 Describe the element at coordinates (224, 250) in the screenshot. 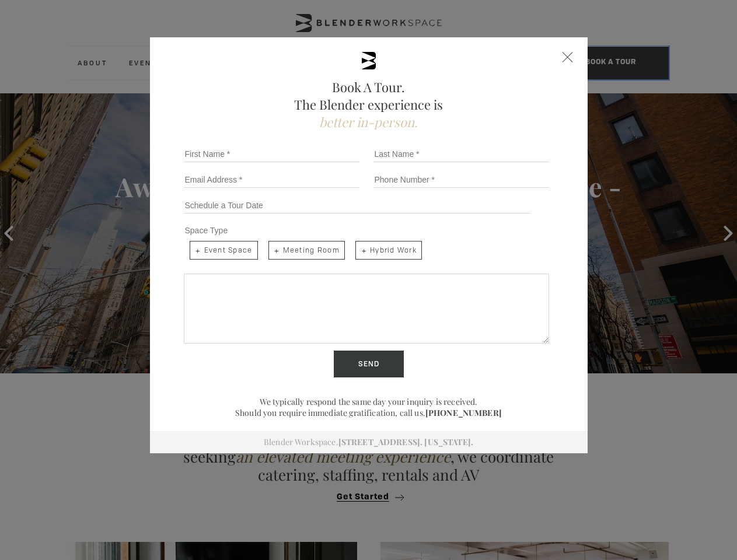

I see `span: Event Space` at that location.